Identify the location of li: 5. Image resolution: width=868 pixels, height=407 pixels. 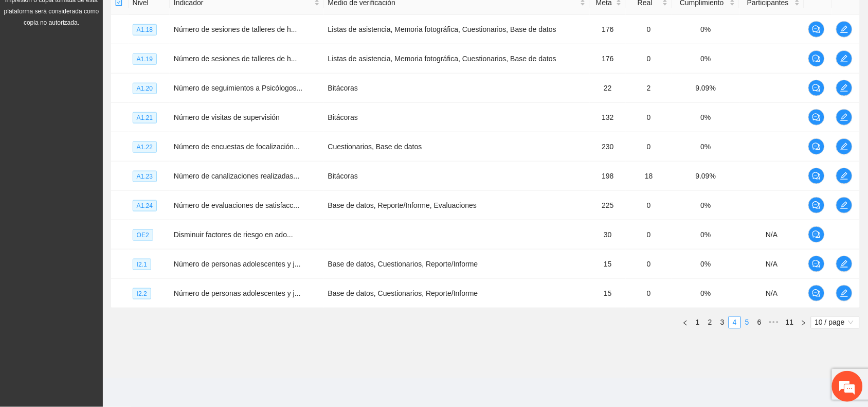
(747, 323).